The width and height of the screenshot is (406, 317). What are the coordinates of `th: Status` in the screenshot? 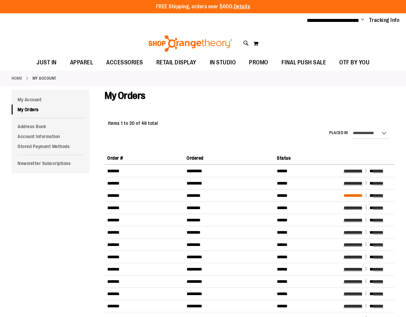 It's located at (308, 158).